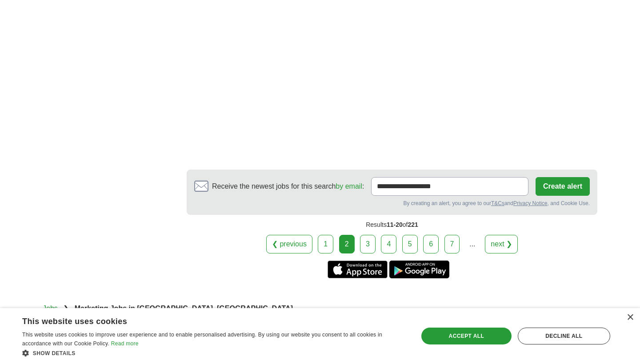 This screenshot has width=640, height=364. I want to click on div: 2, so click(347, 244).